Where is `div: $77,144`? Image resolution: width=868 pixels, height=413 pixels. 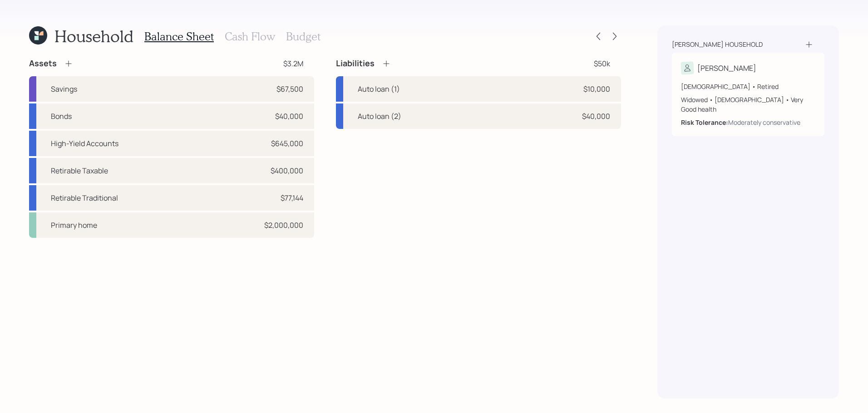
div: $77,144 is located at coordinates (292, 198).